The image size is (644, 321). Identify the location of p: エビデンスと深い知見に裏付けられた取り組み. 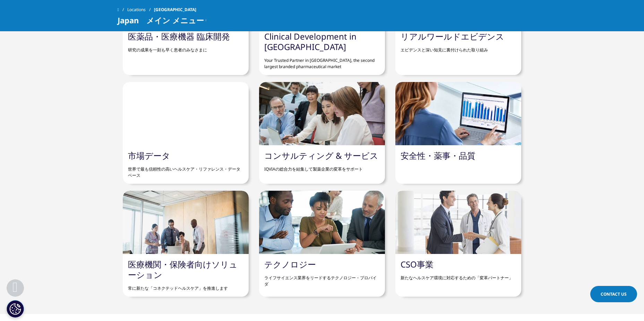
(458, 47).